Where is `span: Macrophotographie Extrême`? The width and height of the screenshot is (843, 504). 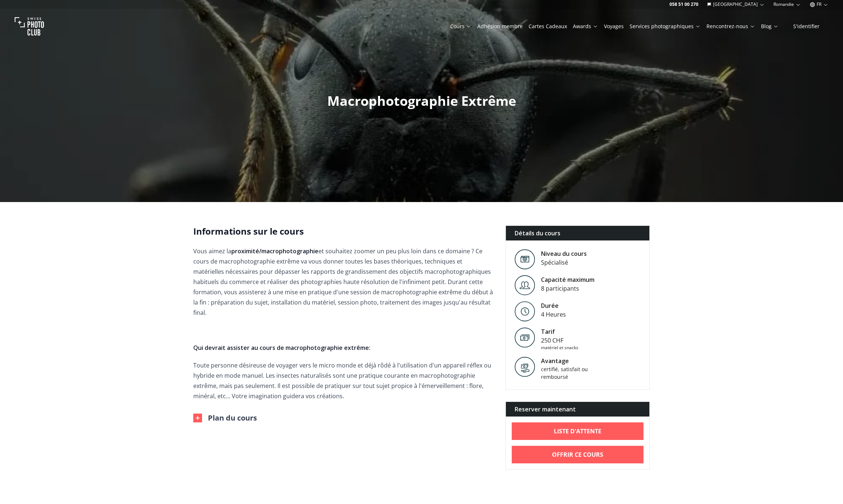
span: Macrophotographie Extrême is located at coordinates (422, 100).